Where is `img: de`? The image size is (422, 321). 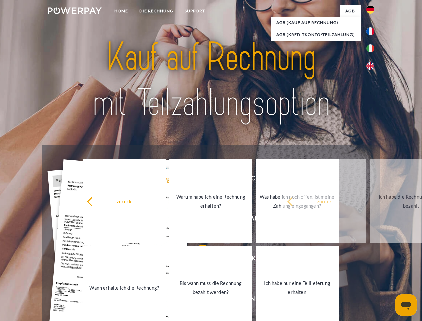
img: de is located at coordinates (370, 10).